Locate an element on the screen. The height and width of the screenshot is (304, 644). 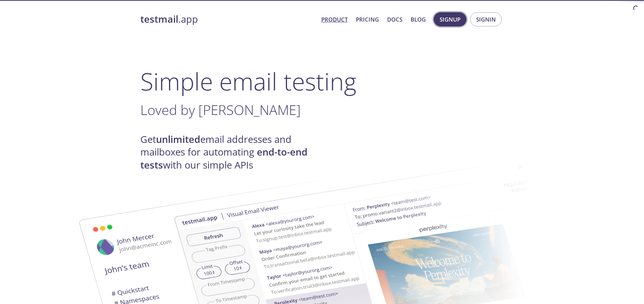
strong: end-to-end tests is located at coordinates (224, 158).